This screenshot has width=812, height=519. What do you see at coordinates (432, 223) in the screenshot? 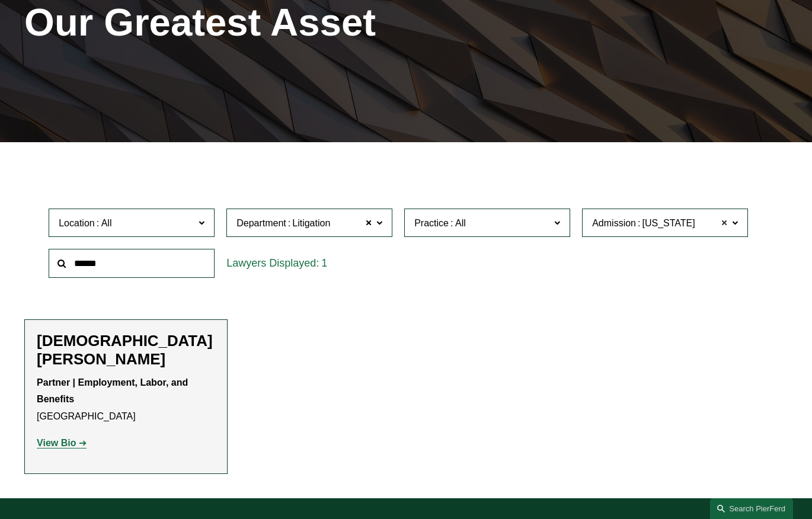
I see `span: Practice` at bounding box center [432, 223].